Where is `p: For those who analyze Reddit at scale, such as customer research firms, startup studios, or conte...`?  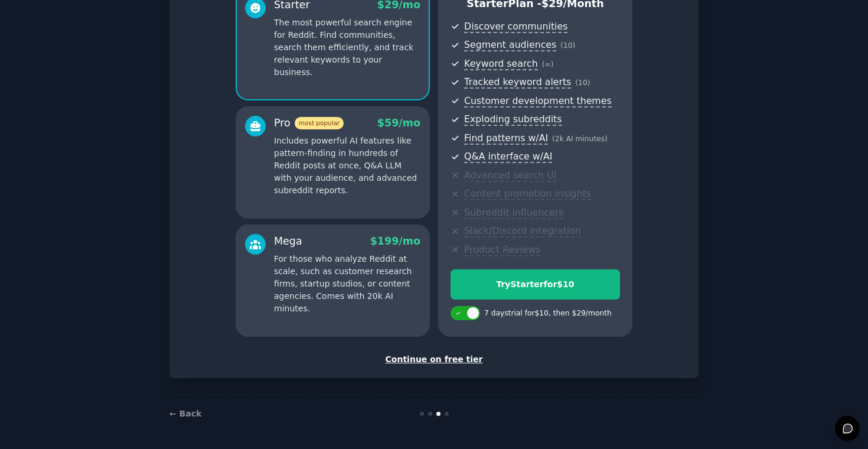
p: For those who analyze Reddit at scale, such as customer research firms, startup studios, or conte... is located at coordinates (347, 283).